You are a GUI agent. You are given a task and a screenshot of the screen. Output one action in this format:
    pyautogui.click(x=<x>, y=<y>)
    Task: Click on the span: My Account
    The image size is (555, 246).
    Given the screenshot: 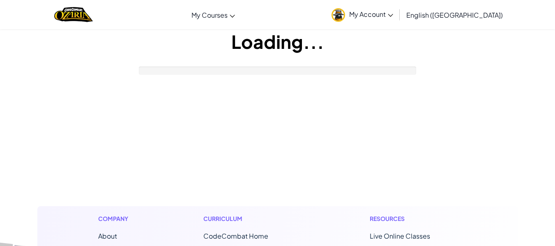 What is the action you would take?
    pyautogui.click(x=371, y=14)
    